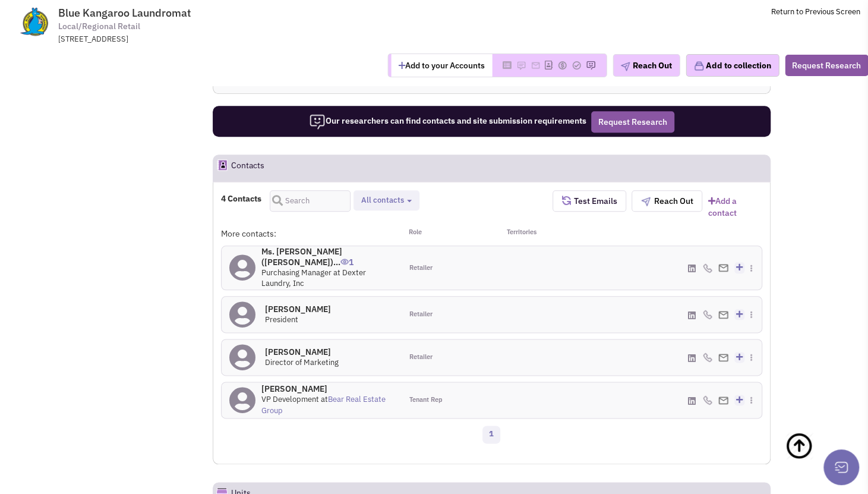 This screenshot has width=868, height=494. I want to click on span: Tenant Rep, so click(426, 400).